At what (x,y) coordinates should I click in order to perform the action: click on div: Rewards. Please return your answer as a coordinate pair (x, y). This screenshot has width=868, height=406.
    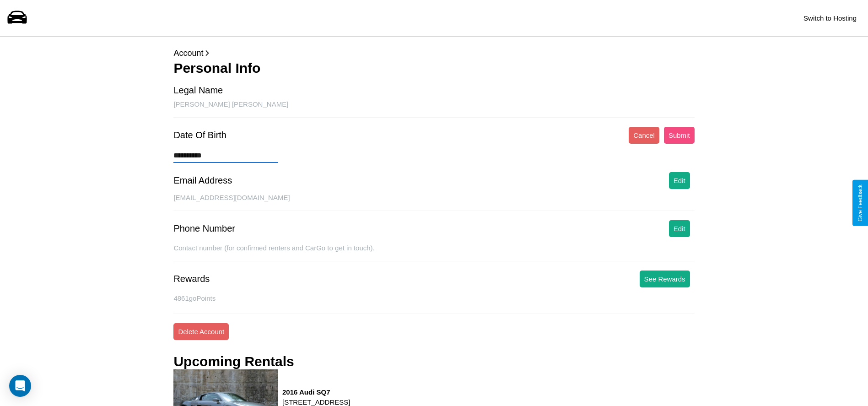
    Looking at the image, I should click on (191, 279).